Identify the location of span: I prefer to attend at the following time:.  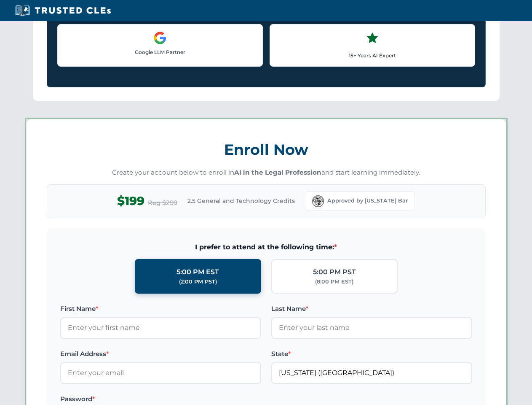
(266, 247).